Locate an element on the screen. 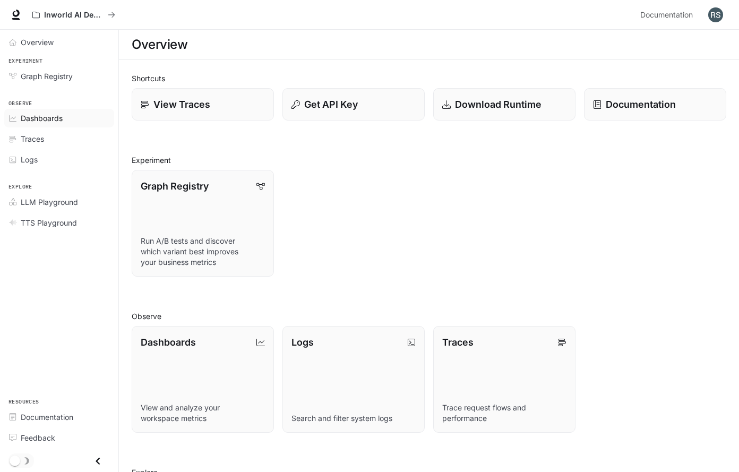 The height and width of the screenshot is (472, 739). p: Get API Key is located at coordinates (331, 104).